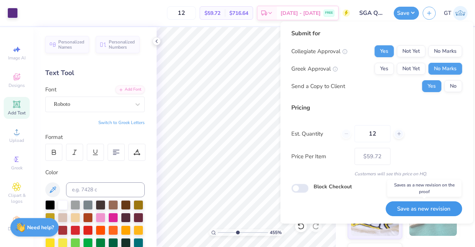 The height and width of the screenshot is (247, 475). What do you see at coordinates (314, 69) in the screenshot?
I see `div: Greek Approval` at bounding box center [314, 69].